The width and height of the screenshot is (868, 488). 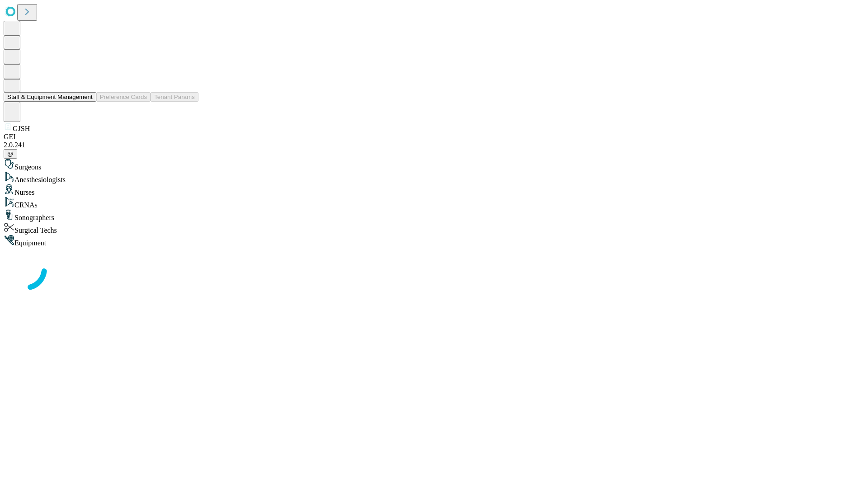 I want to click on span: GJSH, so click(x=21, y=129).